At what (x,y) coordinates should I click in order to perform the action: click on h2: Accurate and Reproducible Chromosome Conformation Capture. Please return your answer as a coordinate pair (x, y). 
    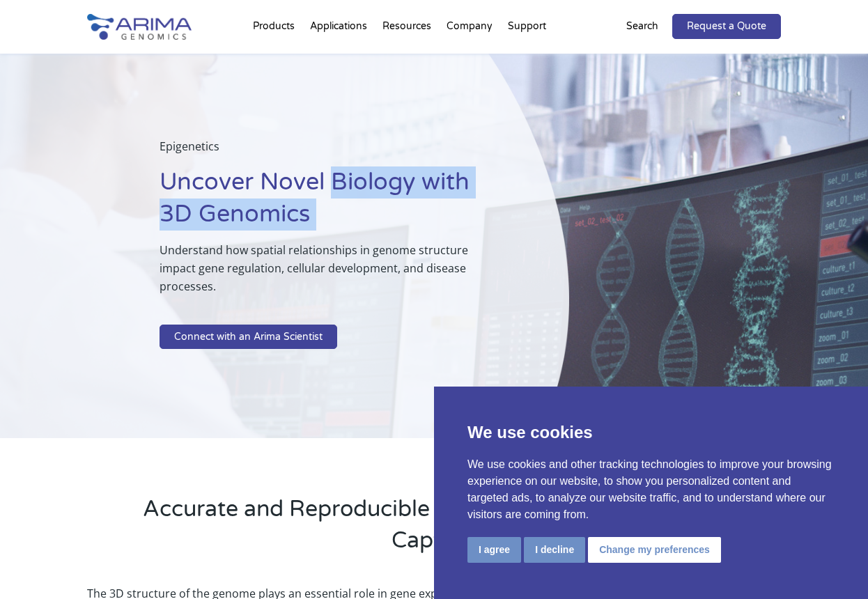
    Looking at the image, I should click on (434, 530).